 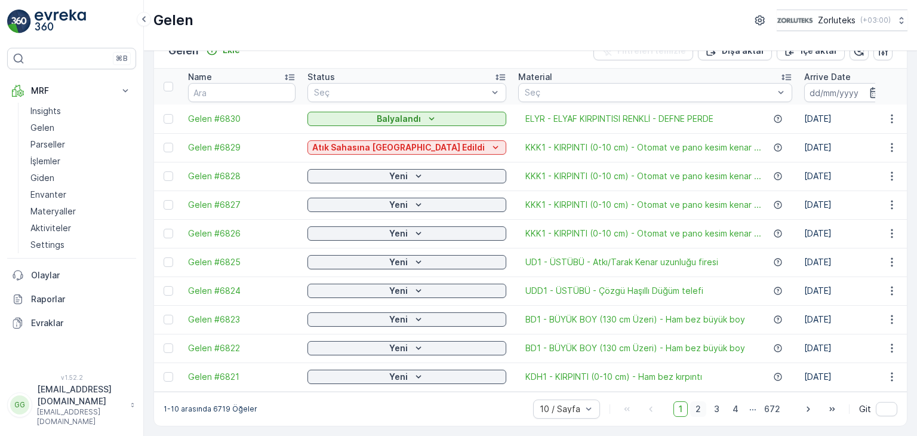 What do you see at coordinates (242, 291) in the screenshot?
I see `a: Gelen #6824` at bounding box center [242, 291].